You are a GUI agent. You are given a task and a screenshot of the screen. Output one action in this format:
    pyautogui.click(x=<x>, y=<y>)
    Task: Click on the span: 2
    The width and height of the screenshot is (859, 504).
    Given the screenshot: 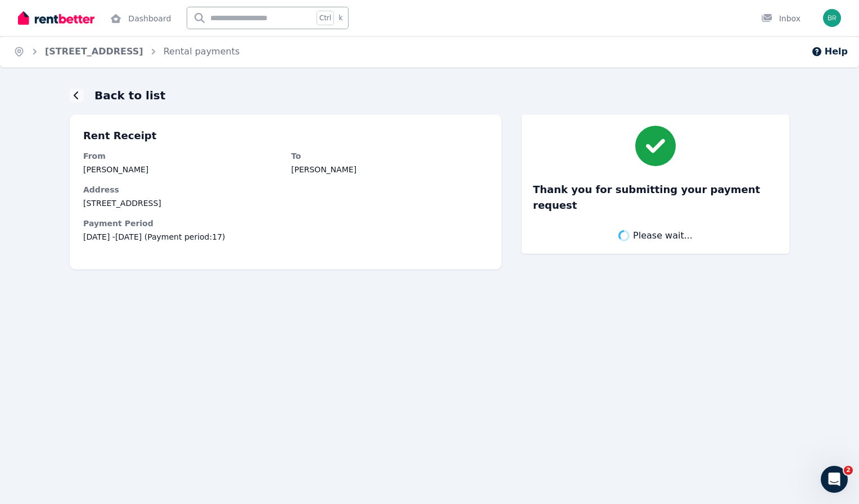 What is the action you would take?
    pyautogui.click(x=848, y=470)
    